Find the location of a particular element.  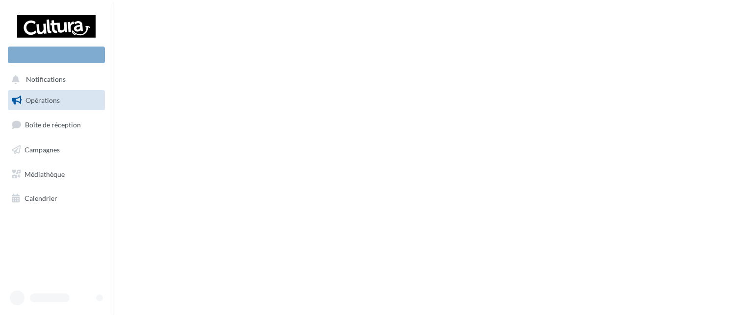

span: Calendrier is located at coordinates (41, 198).